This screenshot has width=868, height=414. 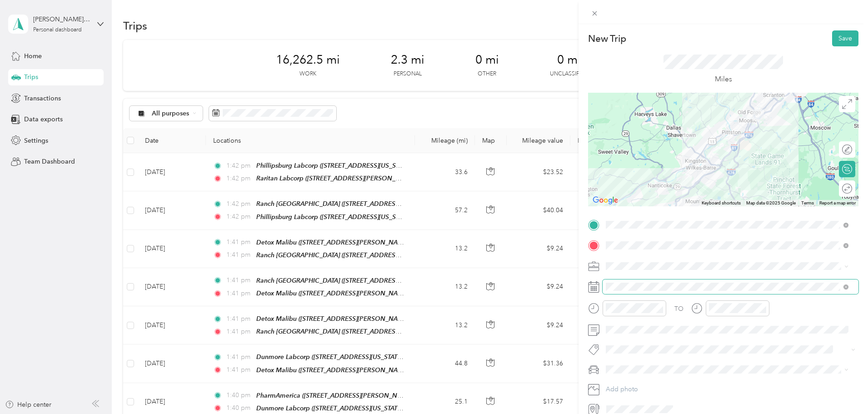 I want to click on button: Add photo, so click(x=730, y=390).